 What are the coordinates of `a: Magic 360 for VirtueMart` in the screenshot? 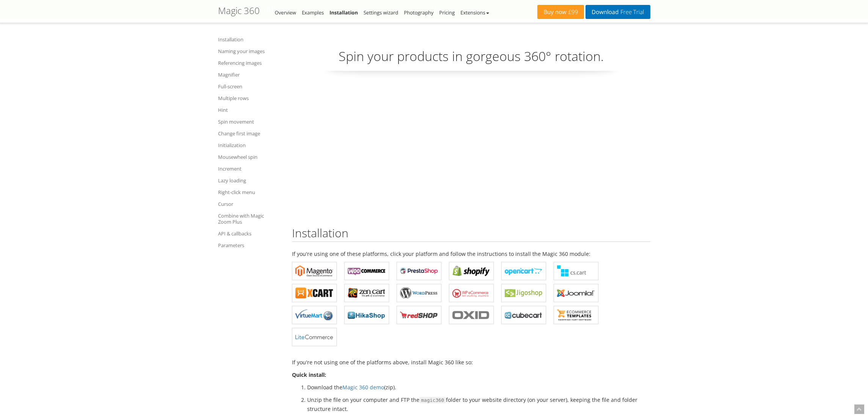 It's located at (315, 314).